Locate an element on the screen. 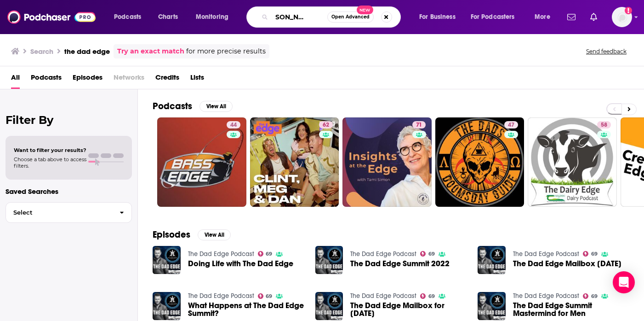 This screenshot has width=644, height=321. input: Search podcasts, credits, & more... is located at coordinates (299, 17).